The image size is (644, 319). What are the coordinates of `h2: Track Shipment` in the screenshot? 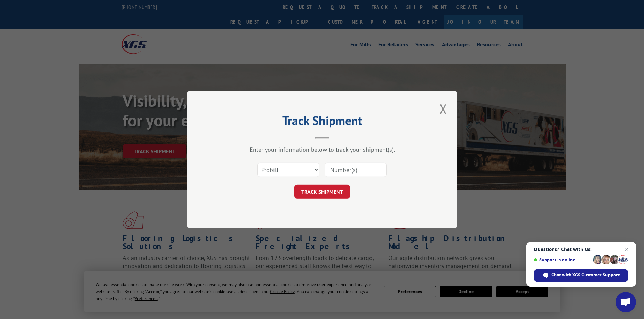 It's located at (322, 123).